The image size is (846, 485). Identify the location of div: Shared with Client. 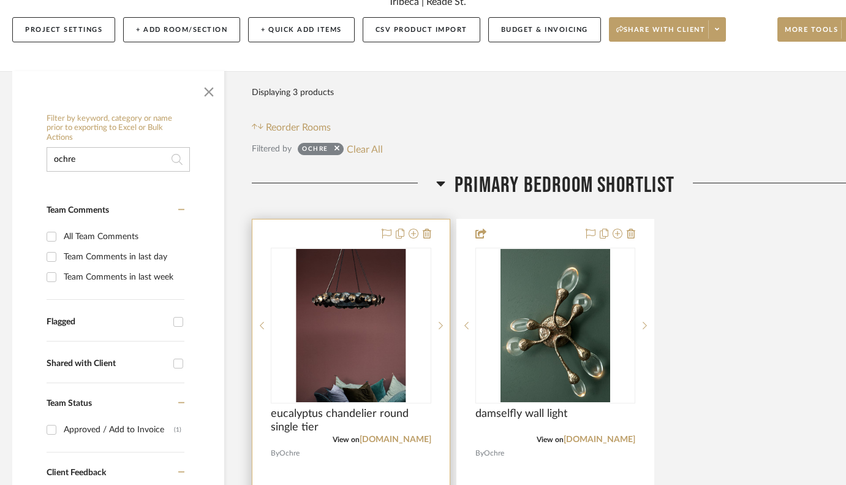
(107, 363).